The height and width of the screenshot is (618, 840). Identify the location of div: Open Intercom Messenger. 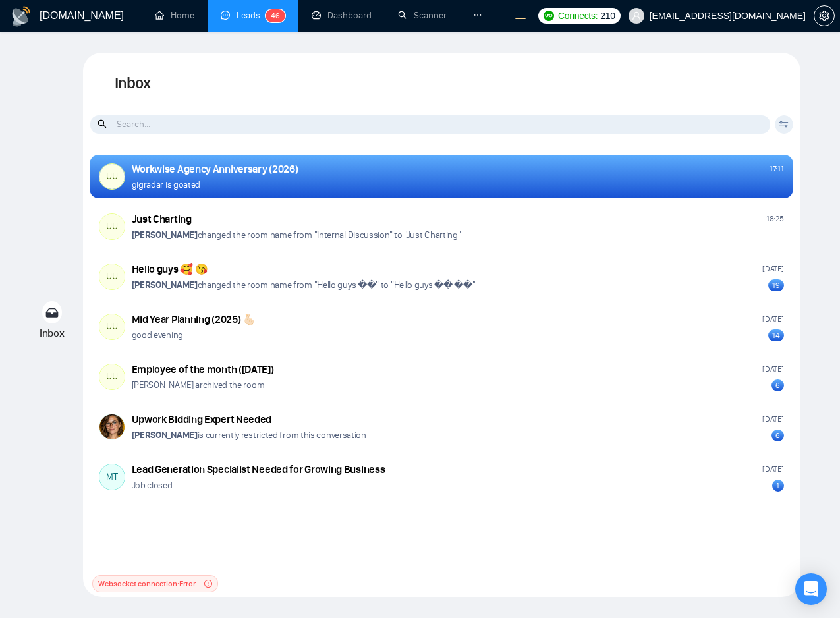
(811, 589).